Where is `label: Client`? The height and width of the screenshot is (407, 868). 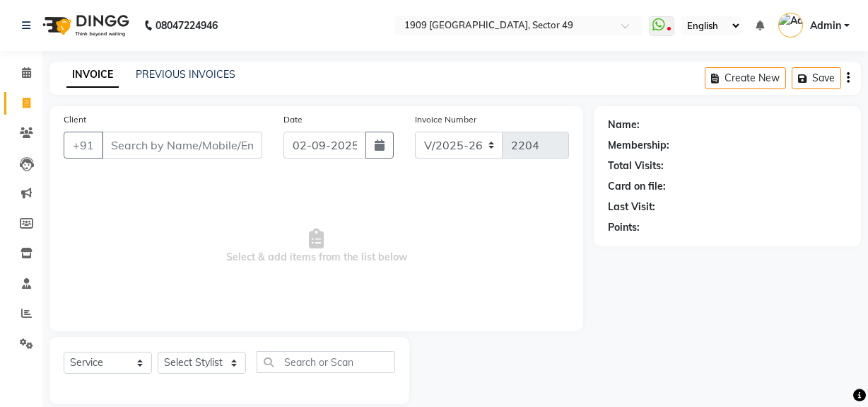 label: Client is located at coordinates (75, 120).